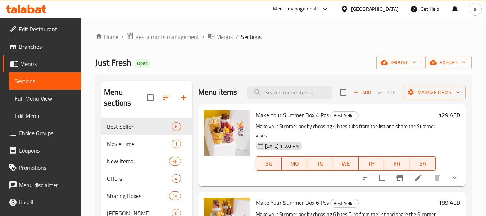 Image resolution: width=486 pixels, height=216 pixels. I want to click on a: Edit Menu, so click(45, 116).